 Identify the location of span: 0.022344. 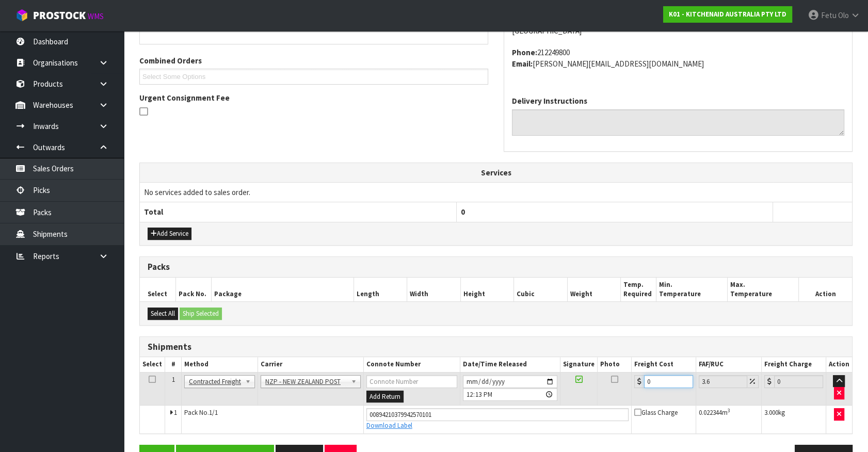
(710, 412).